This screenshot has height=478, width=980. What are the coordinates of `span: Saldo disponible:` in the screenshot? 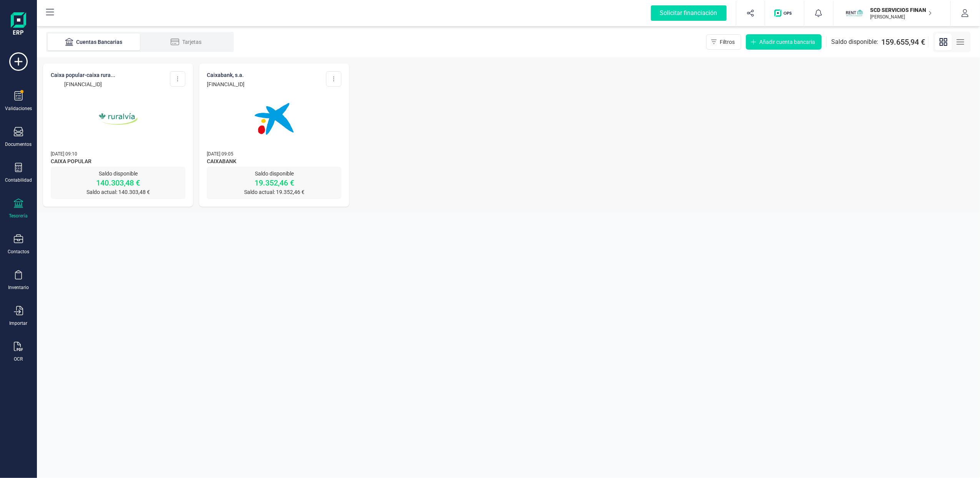 It's located at (854, 42).